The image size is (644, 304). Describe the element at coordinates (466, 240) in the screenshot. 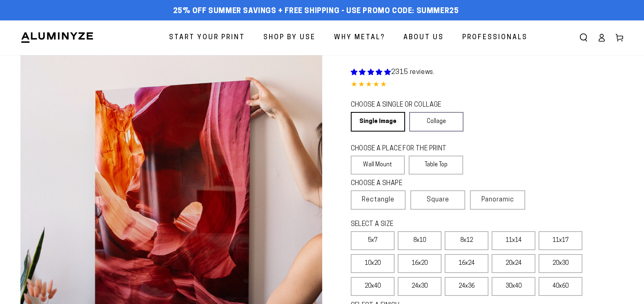

I see `label: 8x12` at that location.